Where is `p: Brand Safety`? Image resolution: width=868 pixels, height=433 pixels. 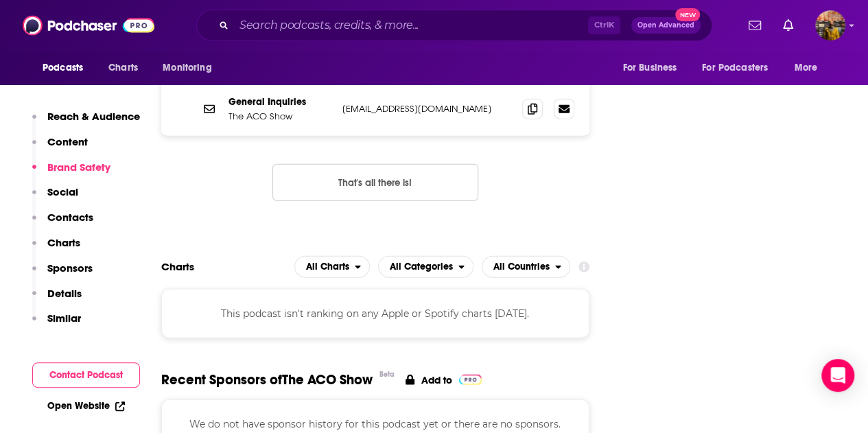
p: Brand Safety is located at coordinates (79, 167).